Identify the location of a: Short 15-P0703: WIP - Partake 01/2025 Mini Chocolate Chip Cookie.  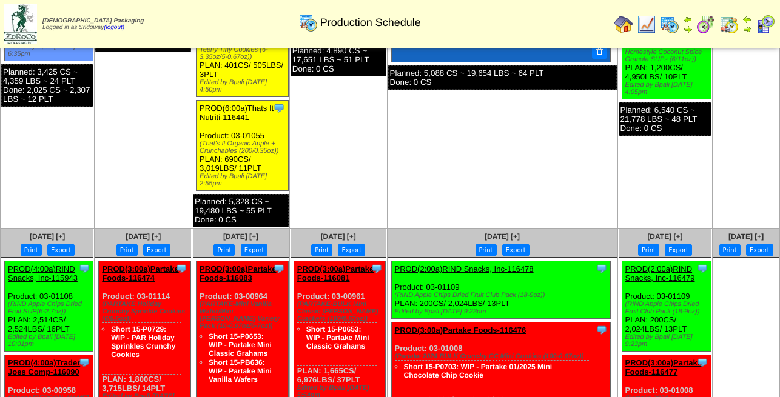
(478, 371).